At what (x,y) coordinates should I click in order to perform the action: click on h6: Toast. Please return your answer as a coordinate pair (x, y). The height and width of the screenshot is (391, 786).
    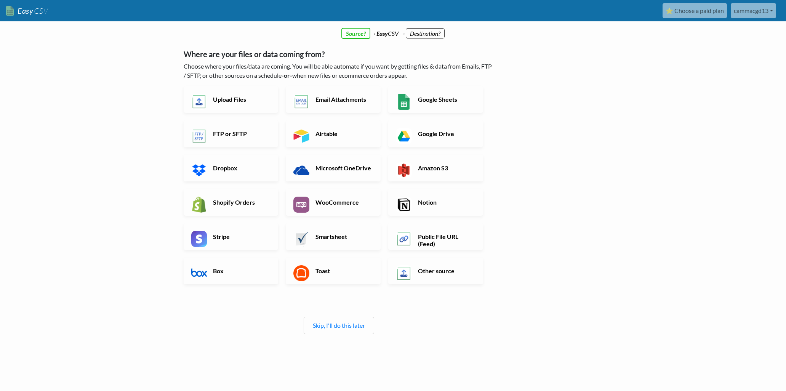
    Looking at the image, I should click on (343, 270).